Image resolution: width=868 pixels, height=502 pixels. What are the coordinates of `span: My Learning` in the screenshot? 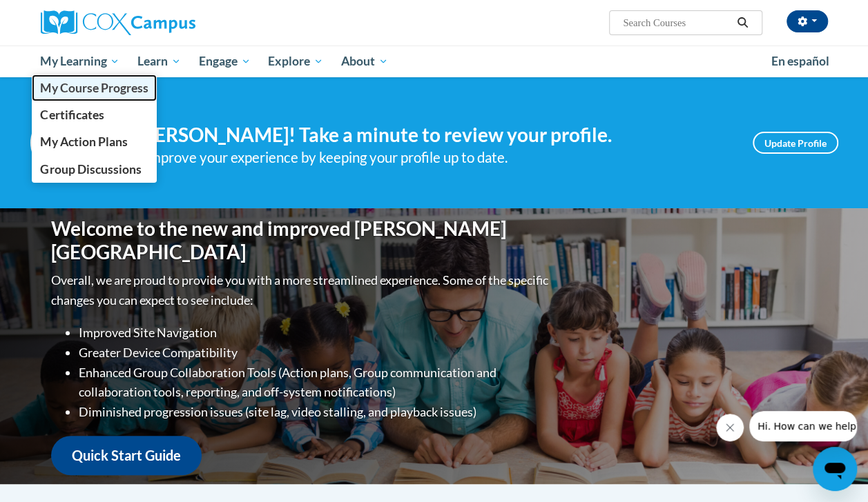 It's located at (80, 61).